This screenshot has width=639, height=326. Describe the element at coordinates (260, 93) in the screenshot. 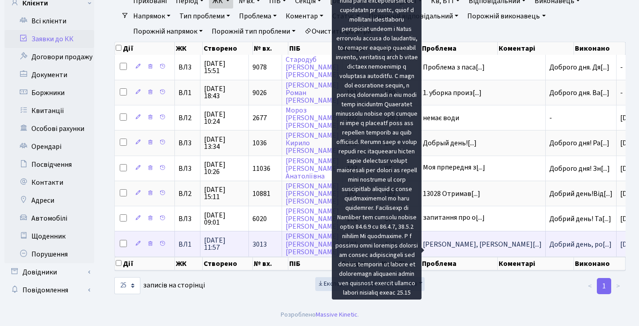

I see `span: 9026` at that location.